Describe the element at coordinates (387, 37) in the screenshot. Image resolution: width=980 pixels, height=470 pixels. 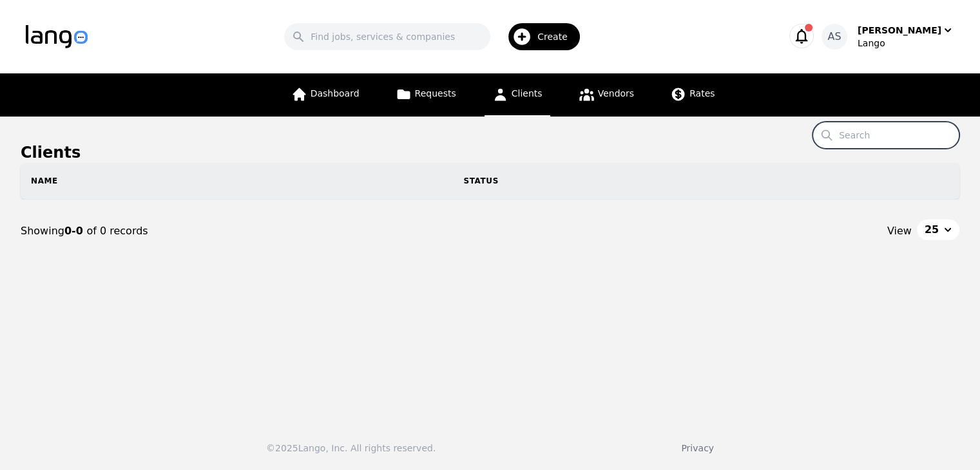
I see `input: Find jobs, services & companies` at that location.